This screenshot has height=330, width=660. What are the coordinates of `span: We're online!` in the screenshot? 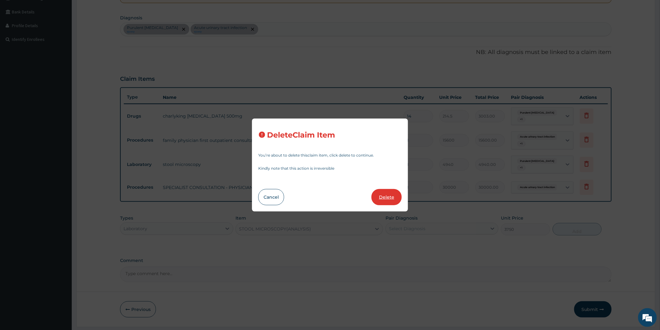 It's located at (61, 110).